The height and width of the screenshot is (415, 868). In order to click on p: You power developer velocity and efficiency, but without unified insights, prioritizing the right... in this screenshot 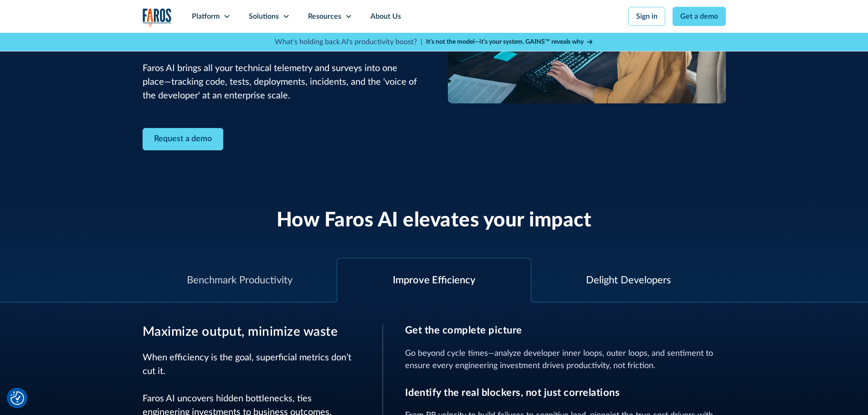, I will do `click(282, 61)`.